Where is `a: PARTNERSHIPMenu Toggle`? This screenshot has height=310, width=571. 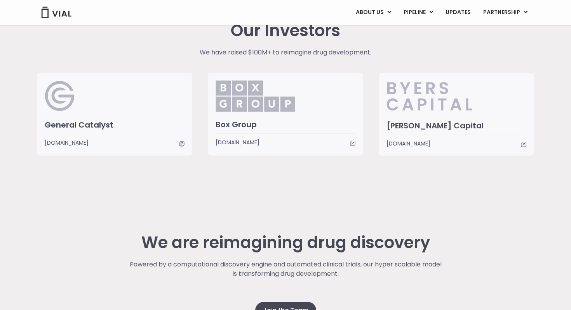 a: PARTNERSHIPMenu Toggle is located at coordinates (505, 12).